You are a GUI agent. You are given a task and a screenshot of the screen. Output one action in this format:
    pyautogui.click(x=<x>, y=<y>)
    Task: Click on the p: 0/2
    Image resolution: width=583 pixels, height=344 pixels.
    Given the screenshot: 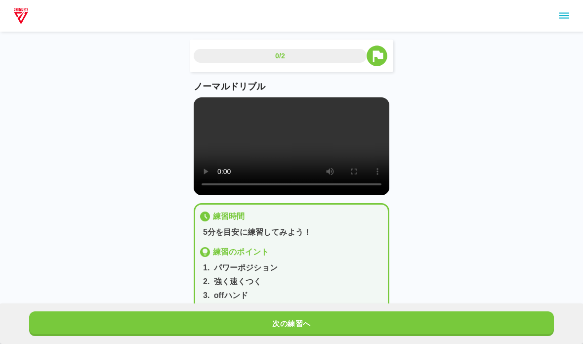 What is the action you would take?
    pyautogui.click(x=280, y=56)
    